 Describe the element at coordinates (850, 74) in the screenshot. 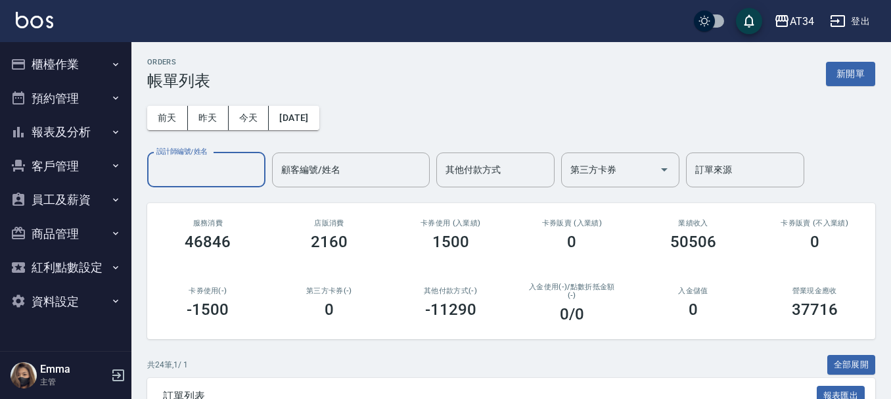

I see `button: 新開單` at that location.